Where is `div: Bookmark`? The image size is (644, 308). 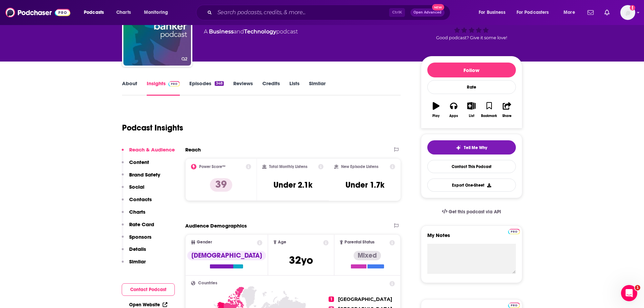
div: Bookmark is located at coordinates (489, 116).